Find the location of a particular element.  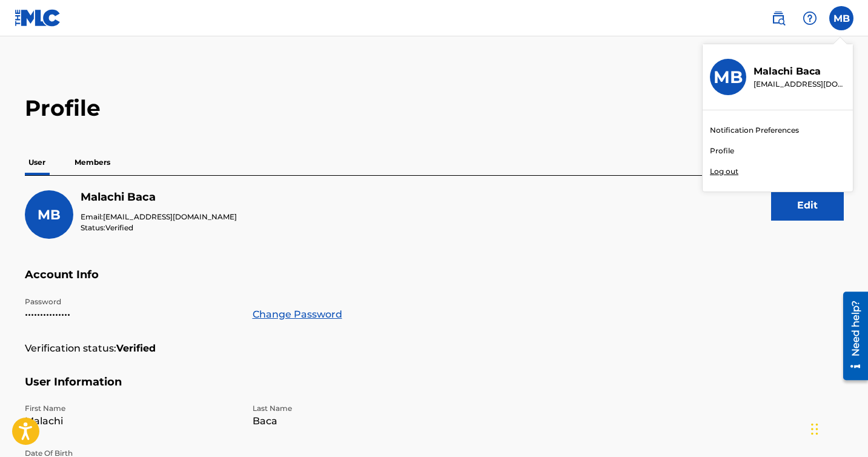

a: Public Search is located at coordinates (779, 19).